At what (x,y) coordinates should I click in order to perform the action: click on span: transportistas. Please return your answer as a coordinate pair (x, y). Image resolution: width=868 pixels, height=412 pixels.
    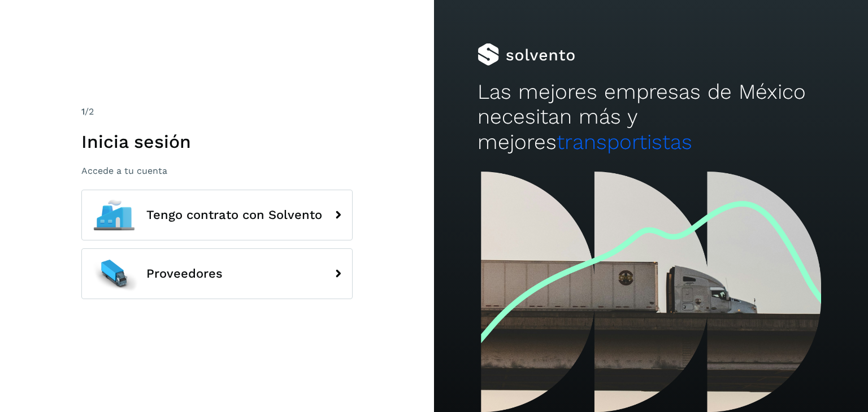
    Looking at the image, I should click on (624, 142).